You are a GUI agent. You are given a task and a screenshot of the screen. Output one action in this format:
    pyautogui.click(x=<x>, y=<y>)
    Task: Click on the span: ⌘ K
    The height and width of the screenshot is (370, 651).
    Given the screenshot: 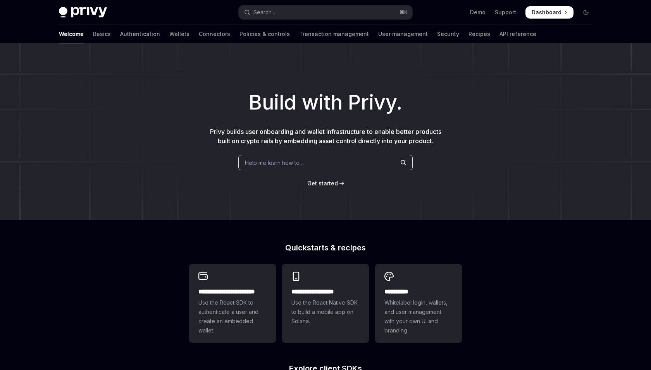 What is the action you would take?
    pyautogui.click(x=403, y=12)
    